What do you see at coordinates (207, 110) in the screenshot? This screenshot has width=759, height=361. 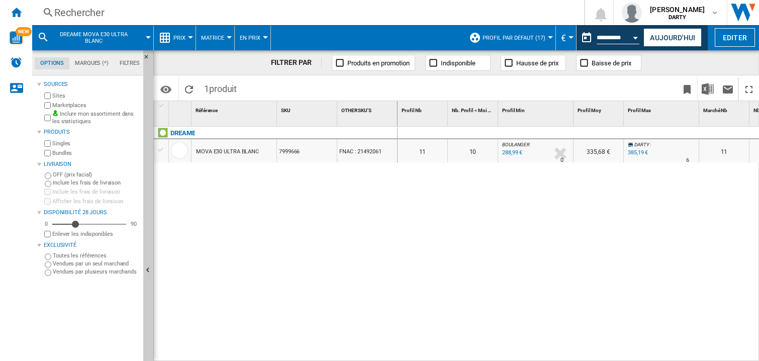 I see `span: Référence` at bounding box center [207, 110].